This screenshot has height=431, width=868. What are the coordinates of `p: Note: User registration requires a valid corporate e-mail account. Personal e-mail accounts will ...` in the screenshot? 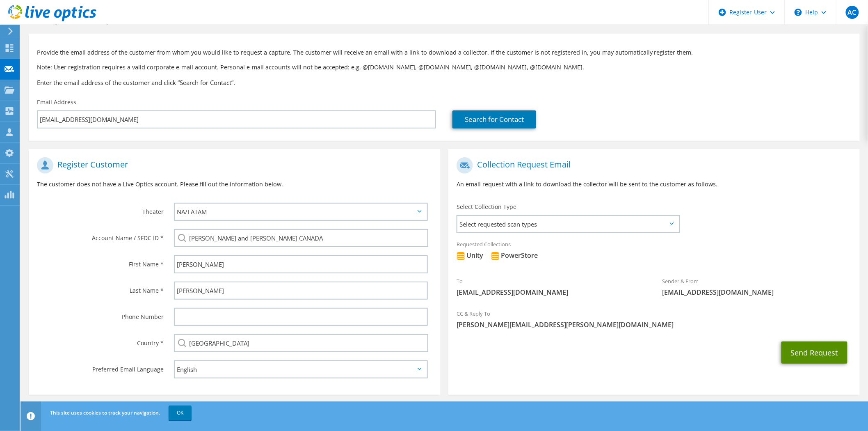 It's located at (444, 67).